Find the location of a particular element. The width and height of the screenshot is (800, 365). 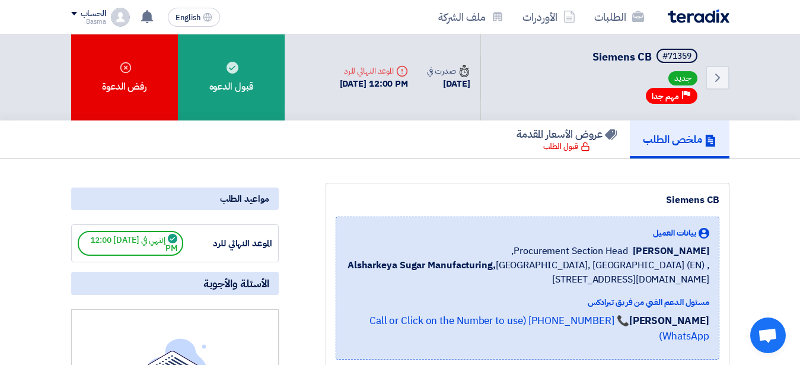

div: رفض الدعوة is located at coordinates (125, 77).